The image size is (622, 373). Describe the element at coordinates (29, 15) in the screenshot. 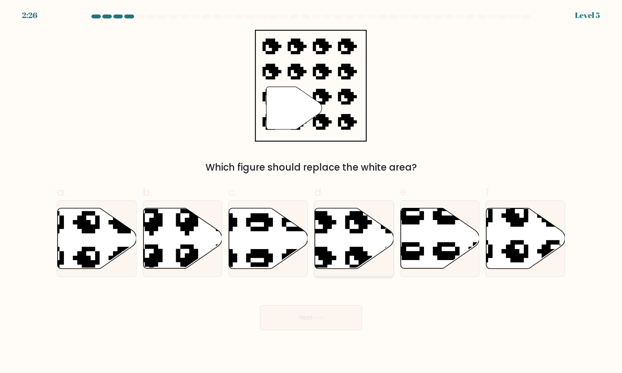

I see `div: 2:26` at that location.